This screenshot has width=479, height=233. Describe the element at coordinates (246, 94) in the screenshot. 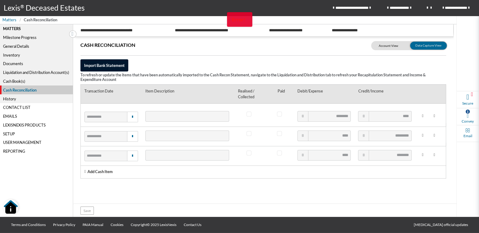

I see `span: Realised / Collected` at that location.